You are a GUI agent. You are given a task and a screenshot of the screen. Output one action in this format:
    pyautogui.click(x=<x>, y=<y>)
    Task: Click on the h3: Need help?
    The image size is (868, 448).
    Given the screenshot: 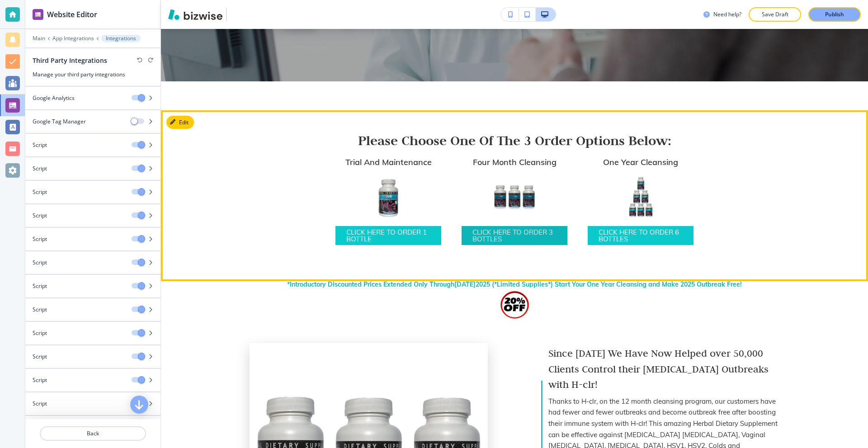 What is the action you would take?
    pyautogui.click(x=727, y=15)
    